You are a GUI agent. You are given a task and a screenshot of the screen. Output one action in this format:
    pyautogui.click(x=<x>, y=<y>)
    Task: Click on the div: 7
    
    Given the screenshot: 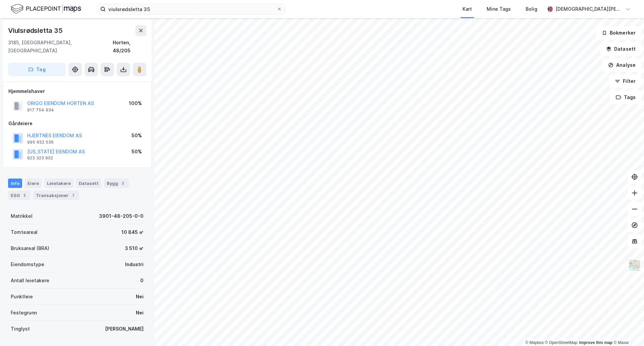 What is the action you would take?
    pyautogui.click(x=73, y=195)
    